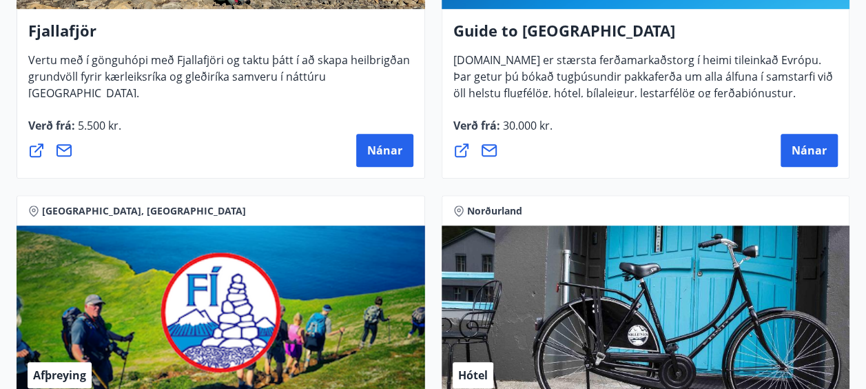 This screenshot has width=866, height=389. I want to click on span: Norðurland, so click(495, 211).